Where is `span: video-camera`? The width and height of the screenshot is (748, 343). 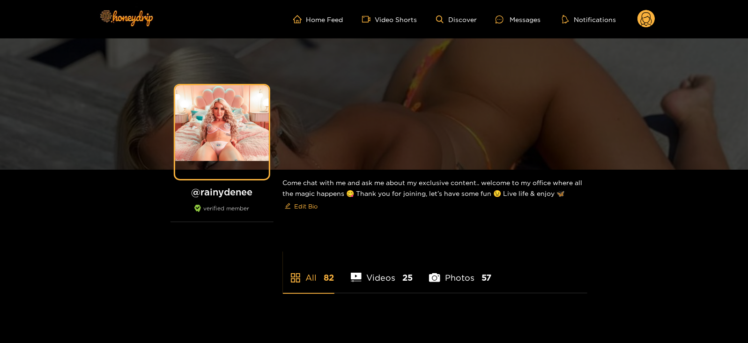 span: video-camera is located at coordinates (369, 19).